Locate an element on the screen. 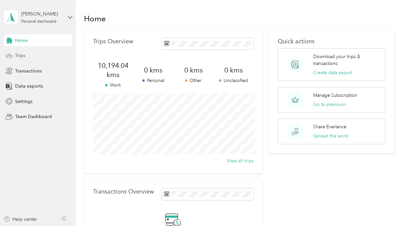  p: Share Everlance is located at coordinates (329, 127).